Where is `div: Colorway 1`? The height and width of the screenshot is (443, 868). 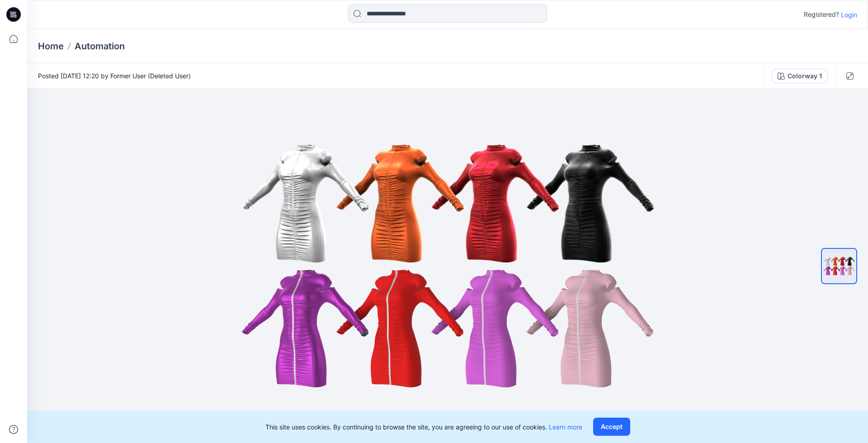 div: Colorway 1 is located at coordinates (805, 76).